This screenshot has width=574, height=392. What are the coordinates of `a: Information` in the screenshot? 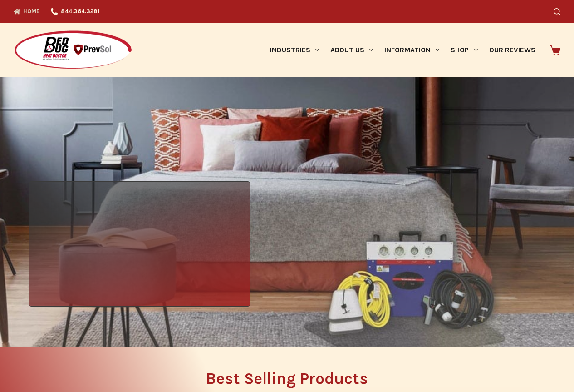 It's located at (412, 50).